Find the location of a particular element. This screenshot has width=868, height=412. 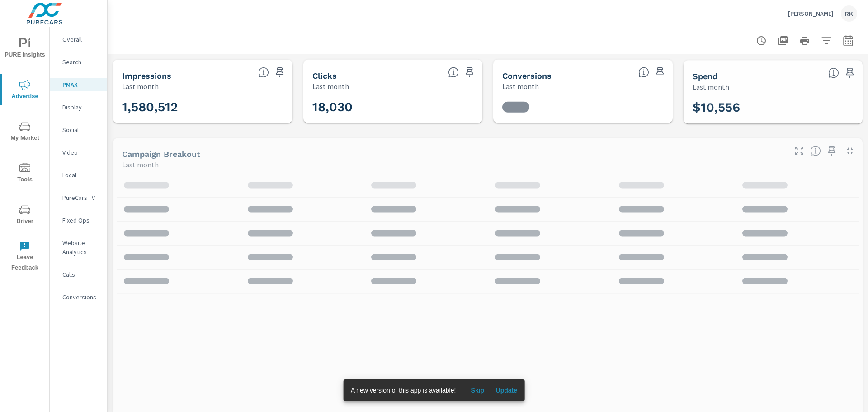

p: Fixed Ops is located at coordinates (81, 220).